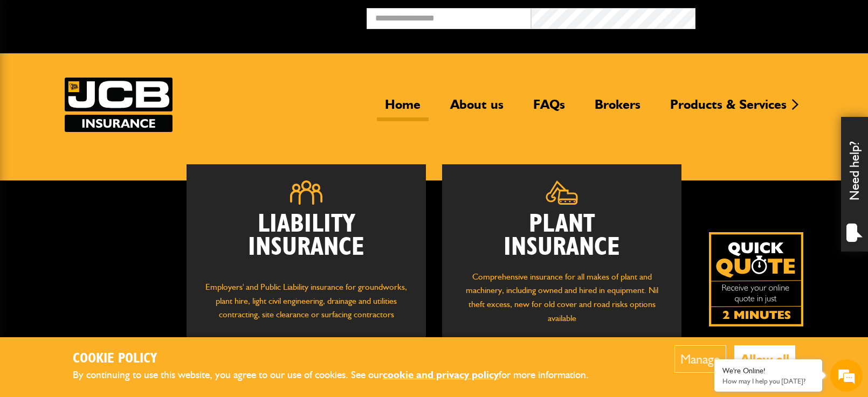 The width and height of the screenshot is (868, 397). Describe the element at coordinates (777, 16) in the screenshot. I see `button: Broker Login` at that location.